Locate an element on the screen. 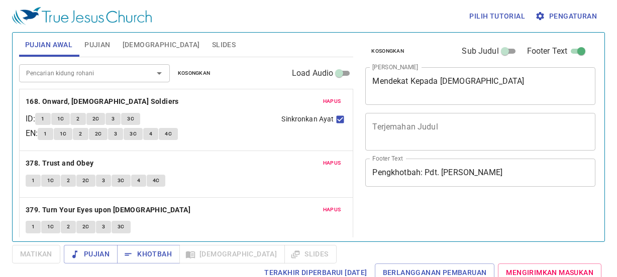 Image resolution: width=617 pixels, height=277 pixels. img: True Jesus Church is located at coordinates (82, 16).